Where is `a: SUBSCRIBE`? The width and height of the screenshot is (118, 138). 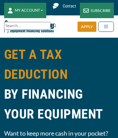
a: SUBSCRIBE is located at coordinates (96, 10).